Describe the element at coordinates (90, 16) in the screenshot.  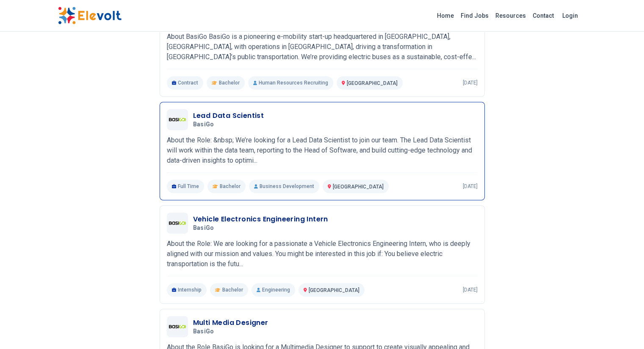
I see `img: Elevolt` at that location.